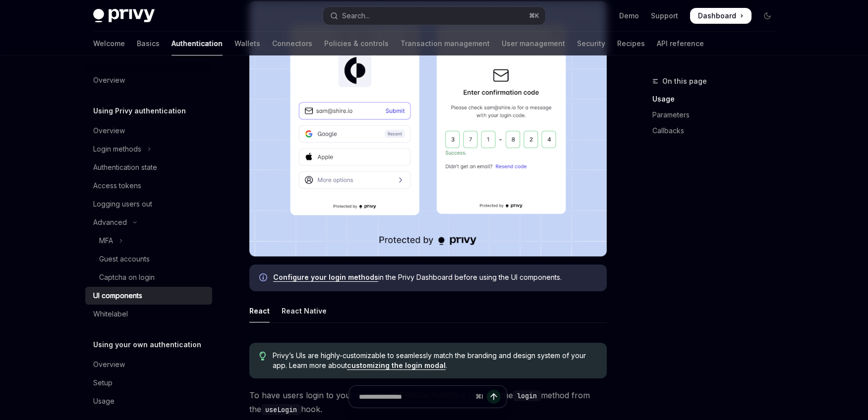 The image size is (868, 420). I want to click on button: Send message, so click(494, 397).